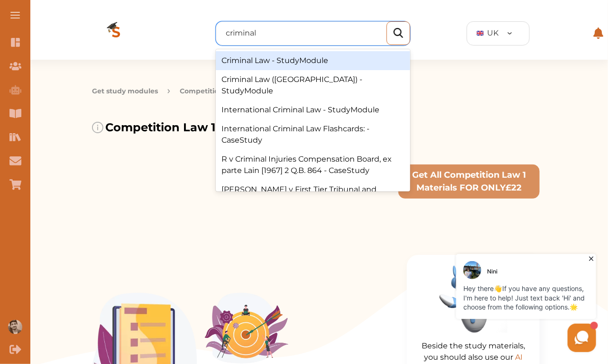 The width and height of the screenshot is (608, 364). What do you see at coordinates (510, 33) in the screenshot?
I see `img: arrow-down` at bounding box center [510, 33].